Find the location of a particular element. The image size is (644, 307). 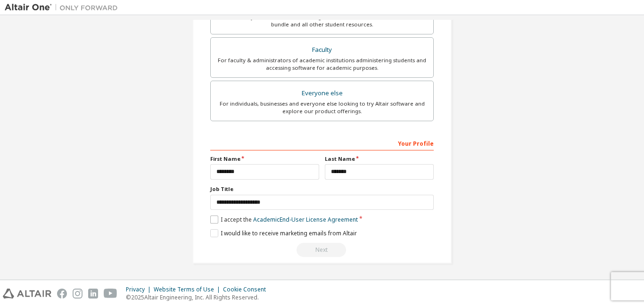

div: Website Terms of Use is located at coordinates (188, 290).